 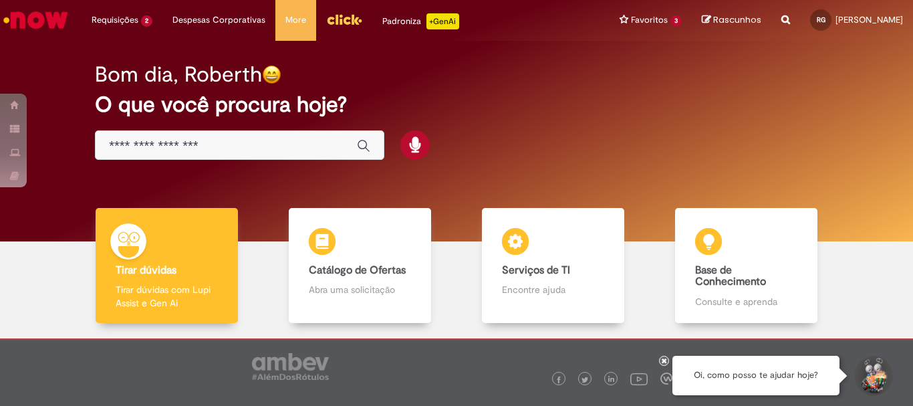 What do you see at coordinates (271, 74) in the screenshot?
I see `img: happy-face.png` at bounding box center [271, 74].